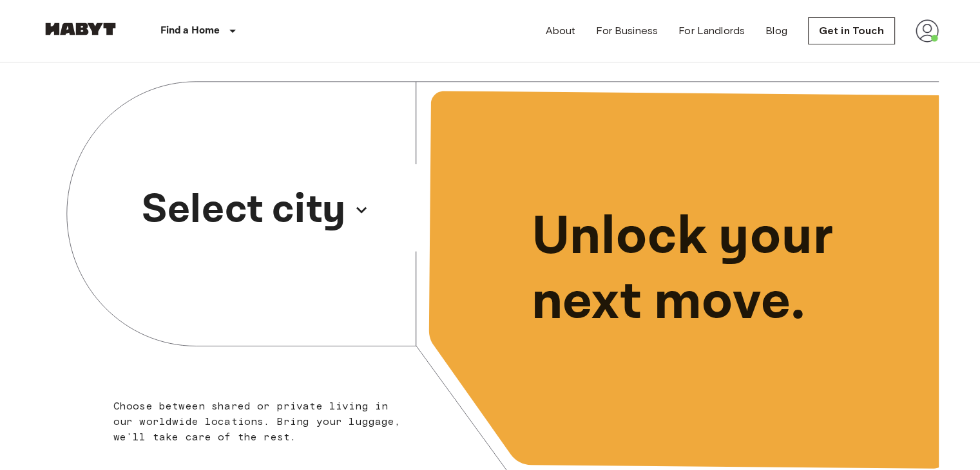 The height and width of the screenshot is (470, 980). I want to click on p: Choose between shared or private living in our worldwide locations. Bring your luggage, we'll tak..., so click(261, 421).